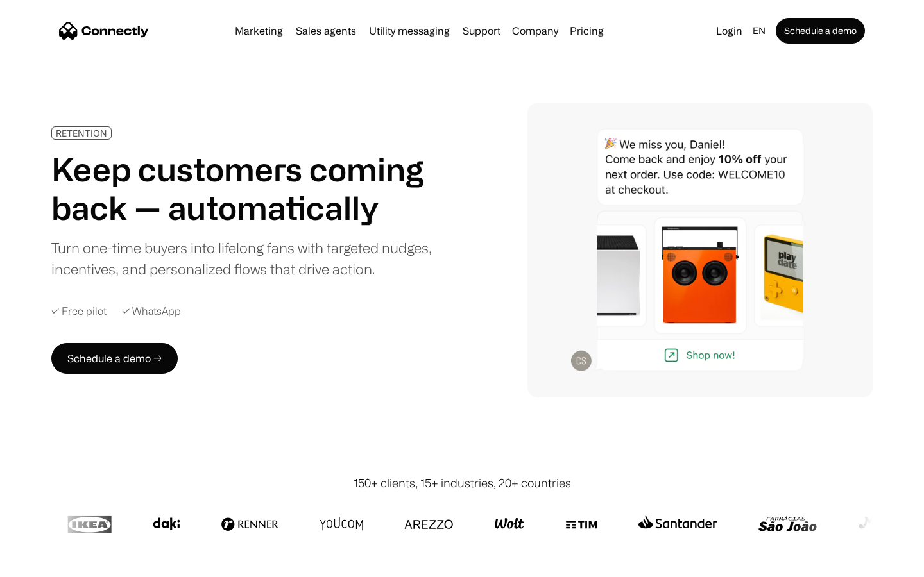  Describe the element at coordinates (114, 359) in the screenshot. I see `a: Schedule a demo →` at that location.